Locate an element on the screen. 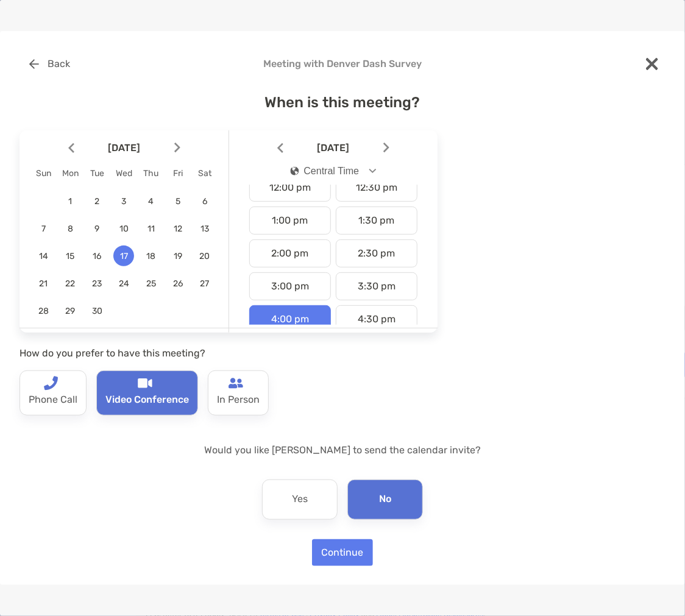 This screenshot has width=685, height=616. span: 20 is located at coordinates (205, 256).